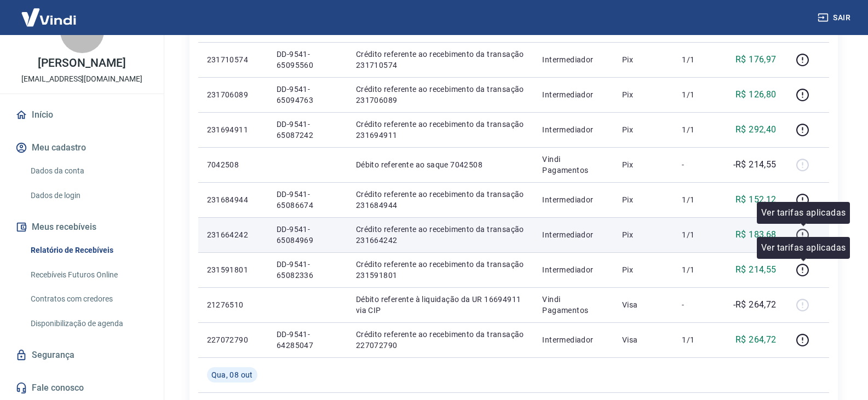 The height and width of the screenshot is (400, 868). I want to click on p: 231706089, so click(233, 94).